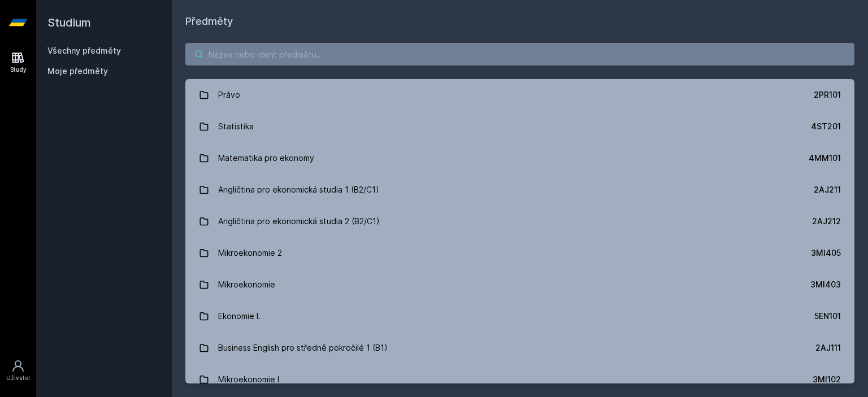 Image resolution: width=868 pixels, height=397 pixels. What do you see at coordinates (520, 158) in the screenshot?
I see `a: Matematika pro ekonomy 4MM101` at bounding box center [520, 158].